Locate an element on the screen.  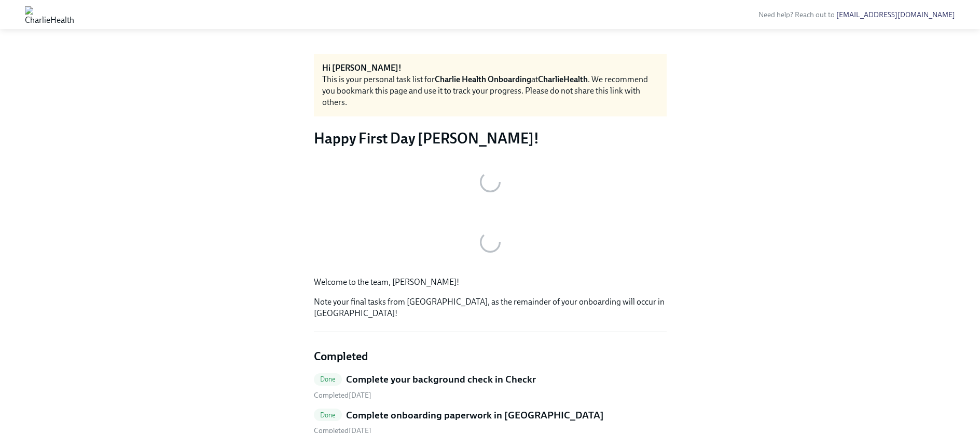
h4: Completed is located at coordinates (490, 356).